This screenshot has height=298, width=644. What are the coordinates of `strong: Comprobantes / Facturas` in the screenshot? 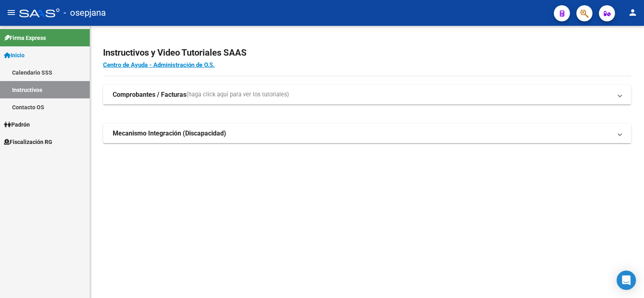 It's located at (149, 94).